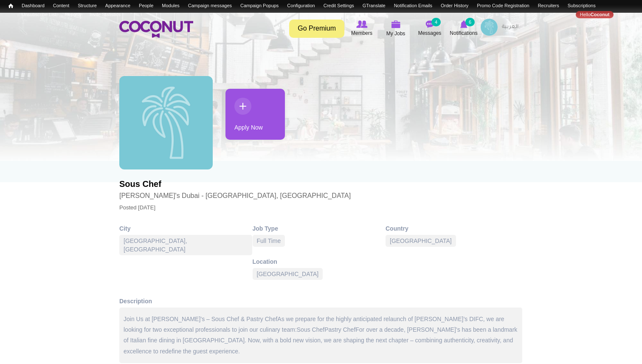  Describe the element at coordinates (511, 27) in the screenshot. I see `a: العربية` at that location.